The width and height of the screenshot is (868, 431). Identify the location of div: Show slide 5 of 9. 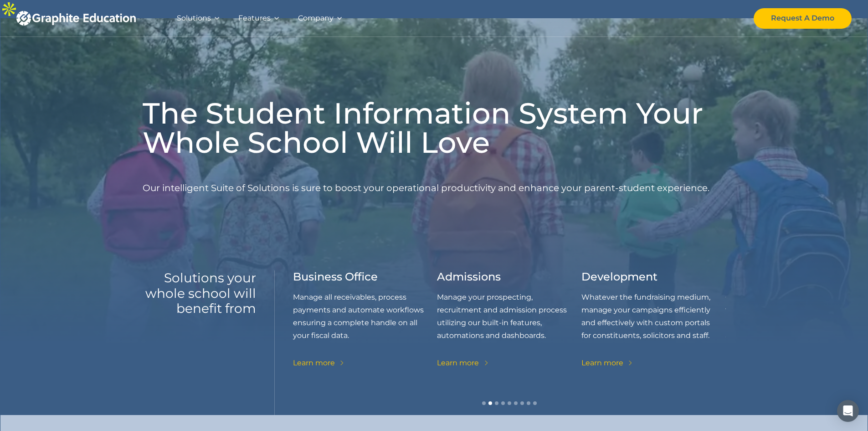
(509, 403).